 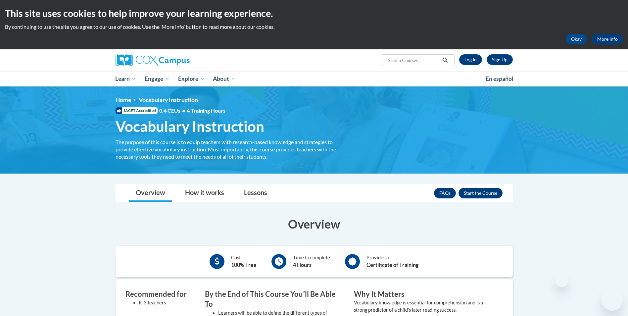 What do you see at coordinates (314, 224) in the screenshot?
I see `h3: Overview` at bounding box center [314, 224].